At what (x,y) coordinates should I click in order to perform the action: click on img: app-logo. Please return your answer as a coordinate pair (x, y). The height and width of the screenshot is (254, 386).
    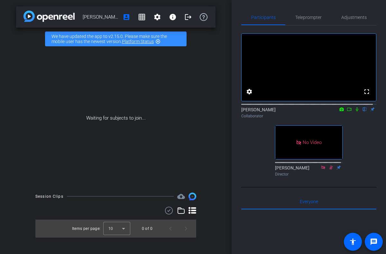
    Looking at the image, I should click on (49, 16).